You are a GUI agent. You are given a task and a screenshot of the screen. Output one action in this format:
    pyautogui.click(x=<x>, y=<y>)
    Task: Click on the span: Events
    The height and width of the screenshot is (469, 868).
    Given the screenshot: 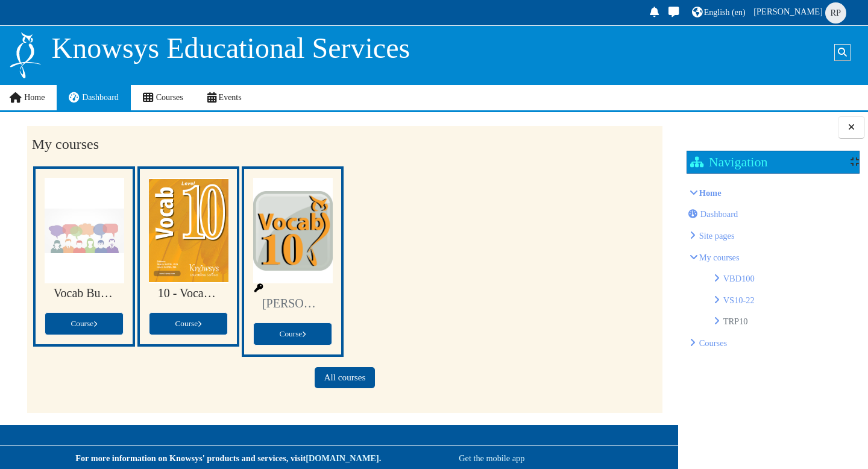 What is the action you would take?
    pyautogui.click(x=230, y=97)
    